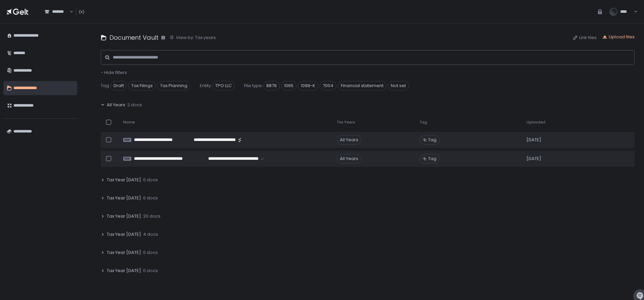 The height and width of the screenshot is (300, 644). What do you see at coordinates (114, 72) in the screenshot?
I see `button: - Hide filters` at bounding box center [114, 72].